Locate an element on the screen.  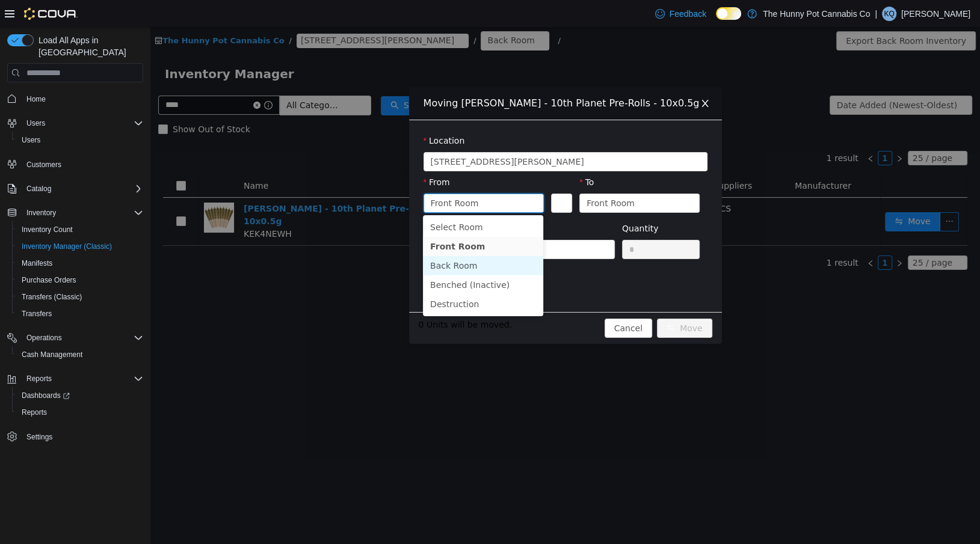
button: Manifests is located at coordinates (80, 264).